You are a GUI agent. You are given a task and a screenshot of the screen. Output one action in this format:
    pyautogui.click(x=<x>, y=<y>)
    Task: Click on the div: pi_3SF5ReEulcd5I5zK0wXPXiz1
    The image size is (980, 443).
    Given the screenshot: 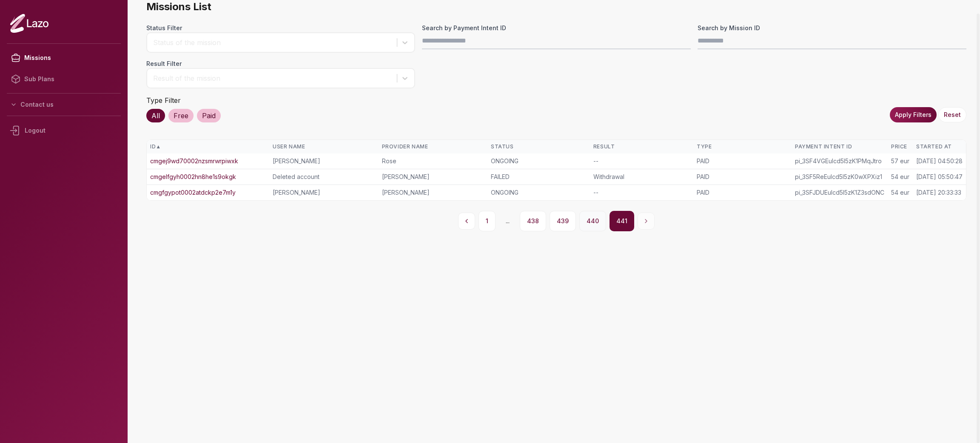 What is the action you would take?
    pyautogui.click(x=839, y=176)
    